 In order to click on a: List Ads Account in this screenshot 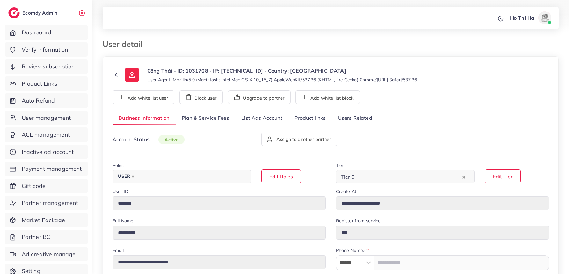, I will do `click(262, 118)`.